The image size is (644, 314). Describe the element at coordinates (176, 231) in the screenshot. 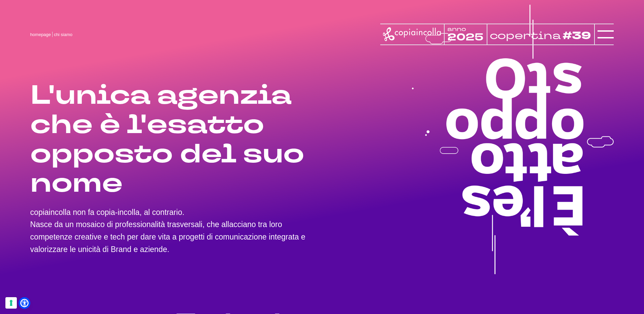

I see `p: copiaincolla non fa copia-incolla, al contrario. Nasce da un mosaico di professionalità trasversa...` at that location.